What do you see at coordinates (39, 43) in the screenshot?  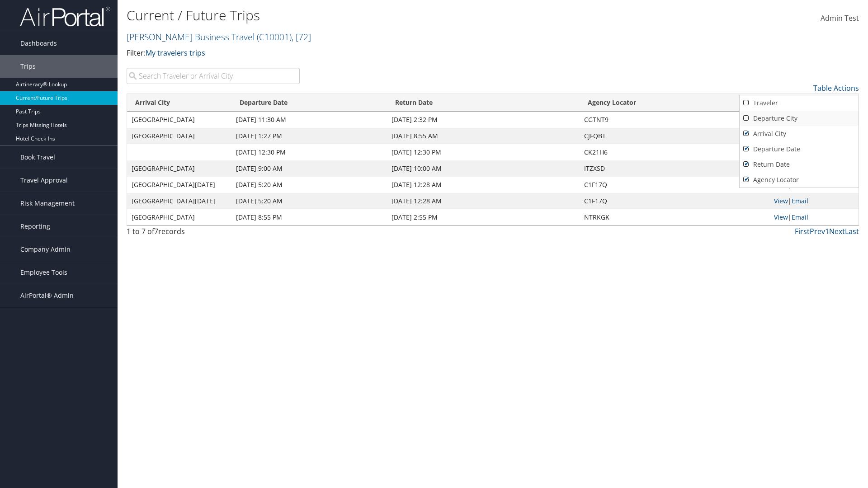 I see `span: Dashboards` at bounding box center [39, 43].